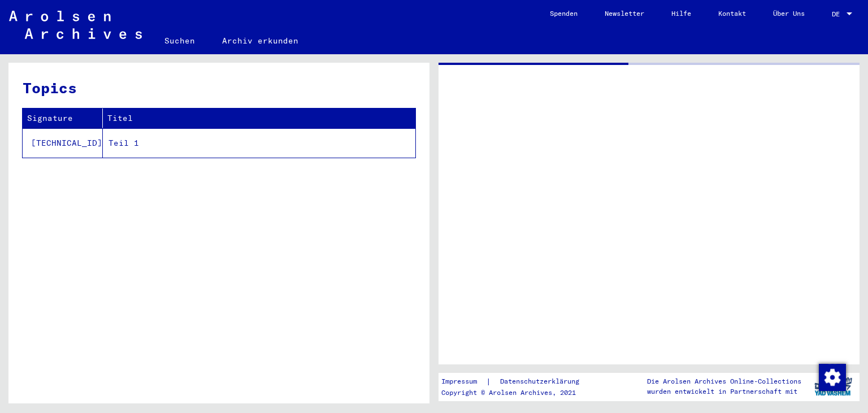 This screenshot has width=868, height=413. Describe the element at coordinates (832, 377) in the screenshot. I see `img: Zustimmung ändern` at that location.